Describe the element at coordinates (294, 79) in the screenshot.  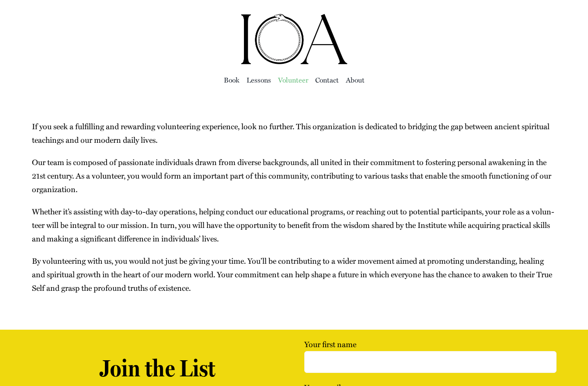
I see `nav: Main` at that location.